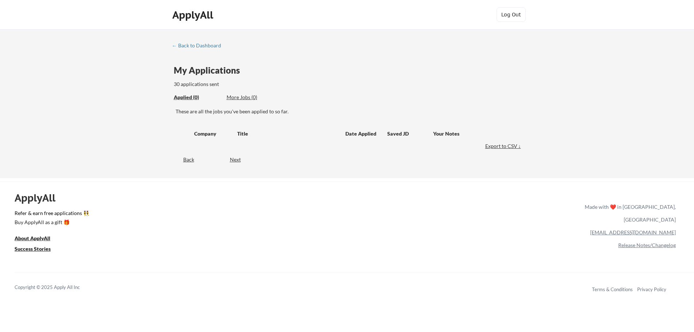  I want to click on u: About ApplyAll, so click(32, 238).